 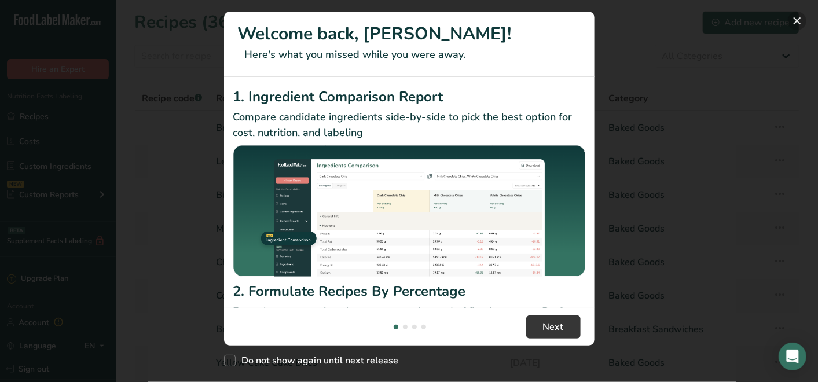 What do you see at coordinates (409, 97) in the screenshot?
I see `h2: 1. Ingredient Comparison Report` at bounding box center [409, 97].